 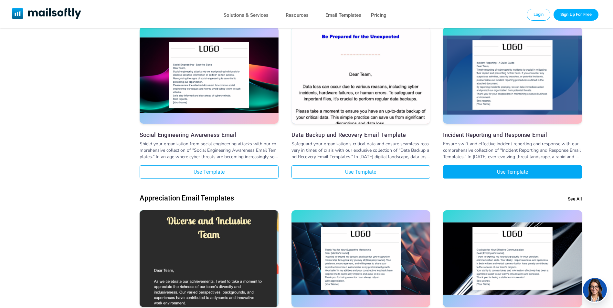 What do you see at coordinates (539, 15) in the screenshot?
I see `a: Login` at bounding box center [539, 15].